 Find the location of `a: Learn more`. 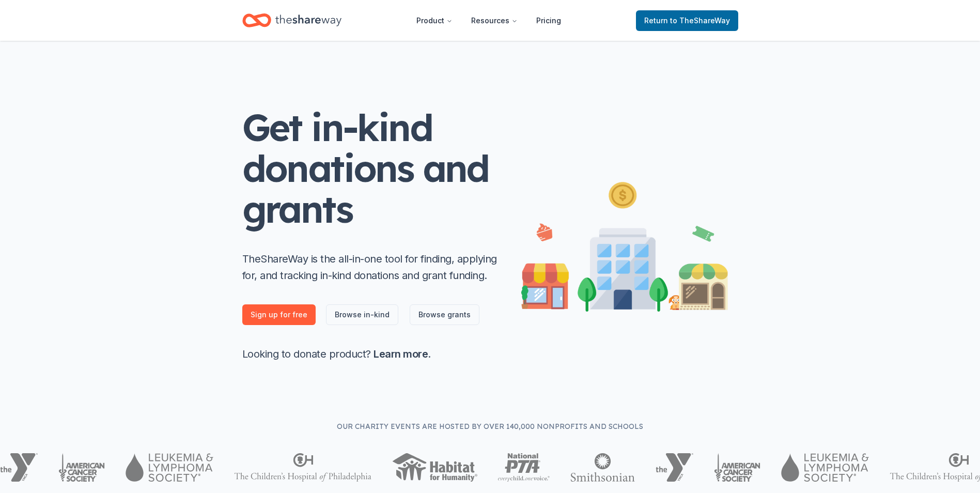

a: Learn more is located at coordinates (400, 354).